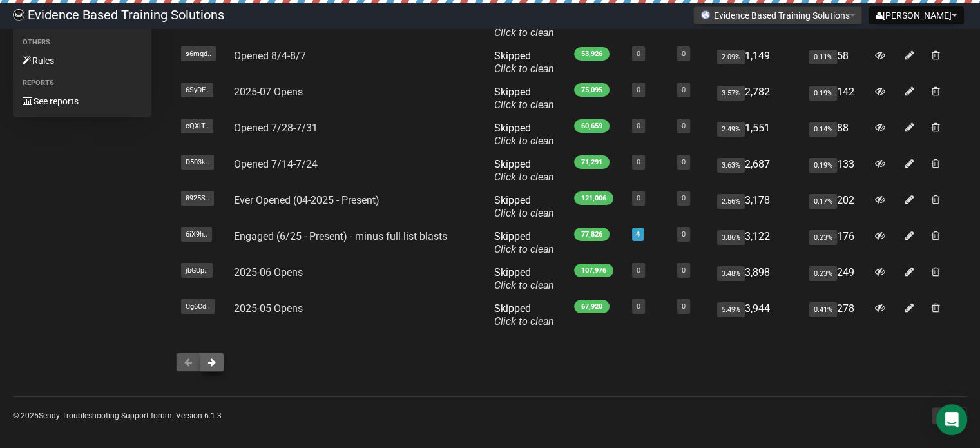  What do you see at coordinates (197, 161) in the screenshot?
I see `span: D503k..` at bounding box center [197, 161].